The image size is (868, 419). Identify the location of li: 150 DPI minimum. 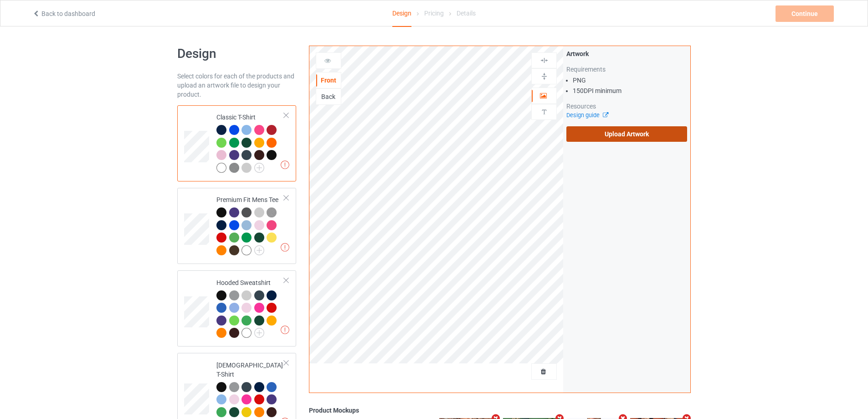
(630, 91).